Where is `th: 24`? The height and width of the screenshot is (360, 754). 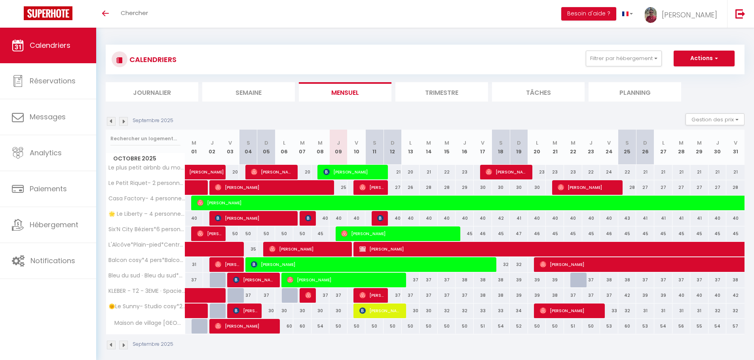 th: 24 is located at coordinates (609, 147).